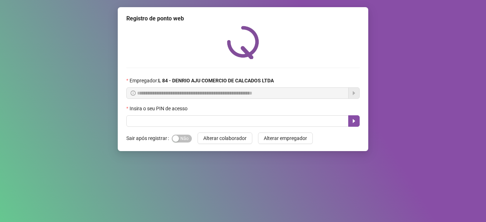  Describe the element at coordinates (285, 138) in the screenshot. I see `button: Alterar empregador` at that location.